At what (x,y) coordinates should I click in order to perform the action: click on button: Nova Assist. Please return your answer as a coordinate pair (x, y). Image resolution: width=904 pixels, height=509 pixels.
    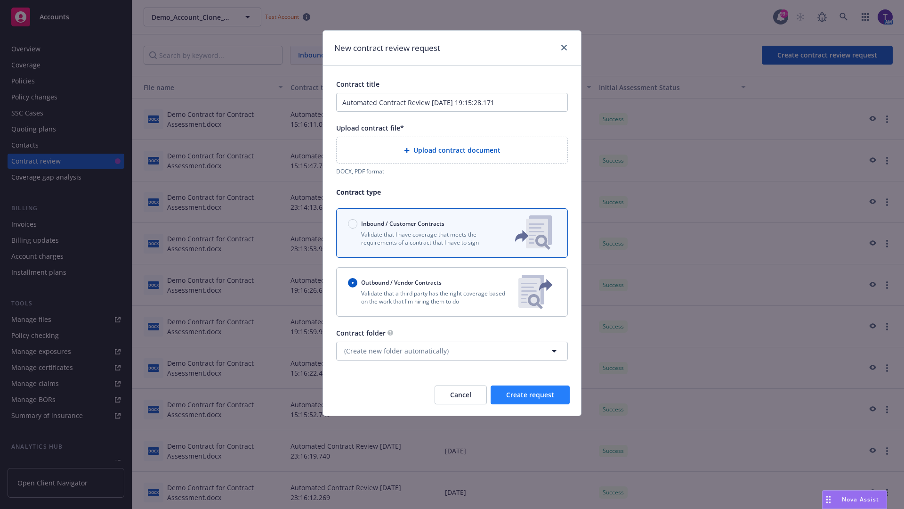
    Looking at the image, I should click on (855, 499).